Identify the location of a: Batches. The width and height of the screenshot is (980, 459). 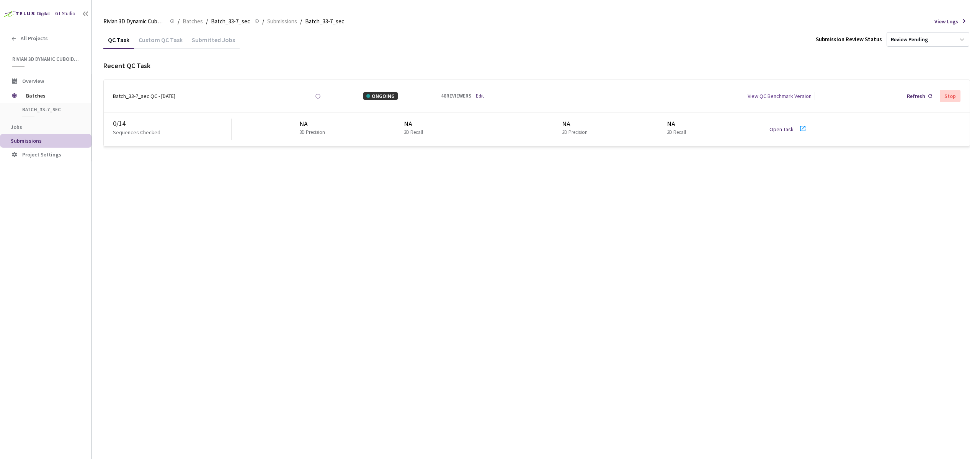
(192, 21).